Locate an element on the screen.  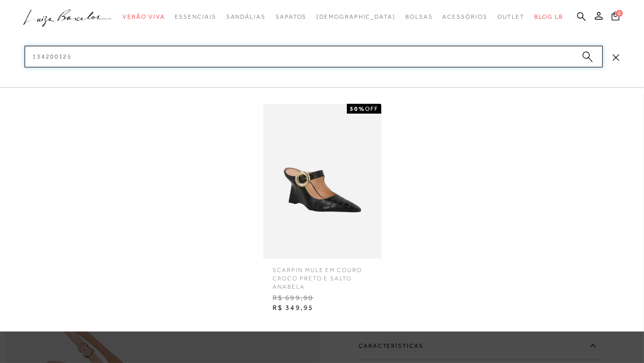
a: SCARPIN MULE EM COURO CROCO PRETO E SALTO ANABELA 50%OFF SCARPIN MULE EM COURO CROCO PRETO E SALT... is located at coordinates (322, 210).